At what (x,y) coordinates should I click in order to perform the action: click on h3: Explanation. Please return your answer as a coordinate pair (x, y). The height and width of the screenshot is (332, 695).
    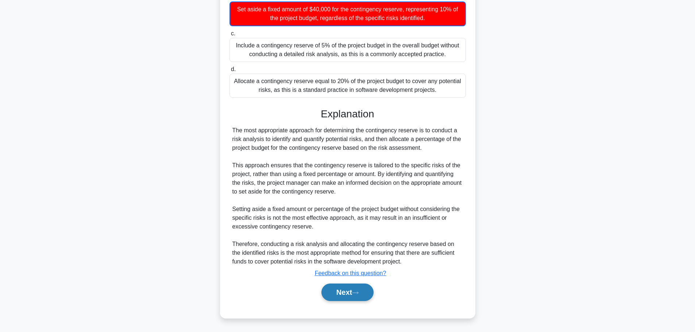
    Looking at the image, I should click on (348, 114).